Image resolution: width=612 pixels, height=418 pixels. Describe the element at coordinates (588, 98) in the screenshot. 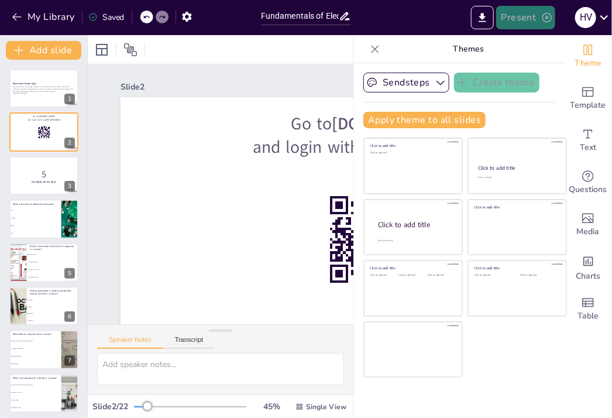

I see `div: Add ready made slides` at that location.